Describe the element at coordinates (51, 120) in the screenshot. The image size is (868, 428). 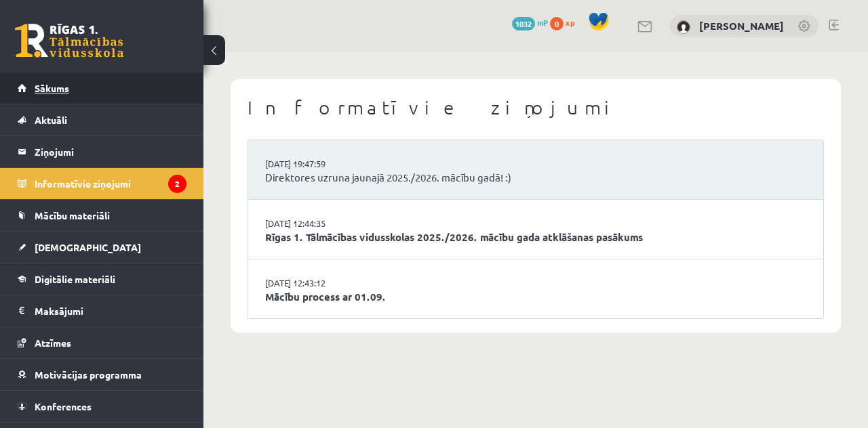
I see `span: Aktuāli` at that location.